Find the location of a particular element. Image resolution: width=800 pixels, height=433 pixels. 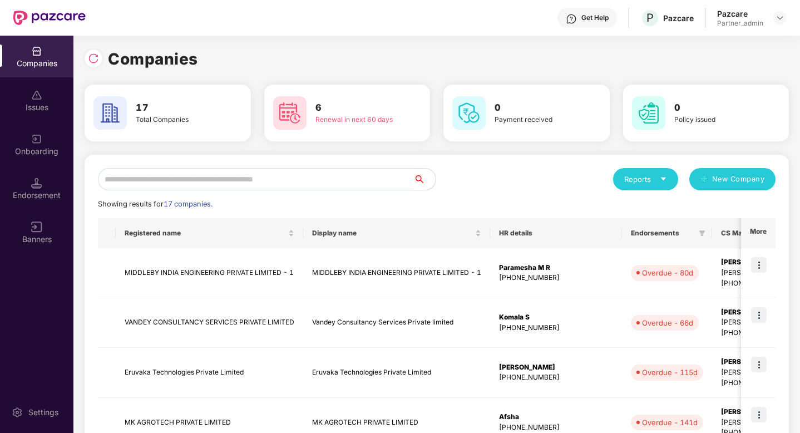

span: New Company is located at coordinates (739, 179).